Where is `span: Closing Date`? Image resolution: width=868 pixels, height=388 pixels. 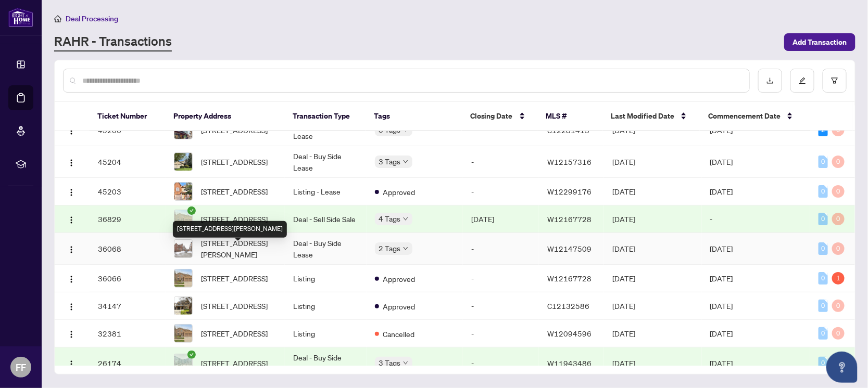
span: Closing Date is located at coordinates (491, 116).